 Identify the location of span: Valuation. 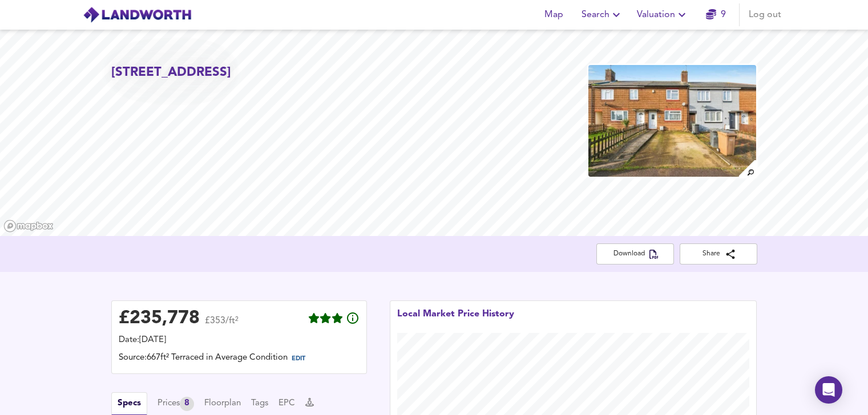
(663, 15).